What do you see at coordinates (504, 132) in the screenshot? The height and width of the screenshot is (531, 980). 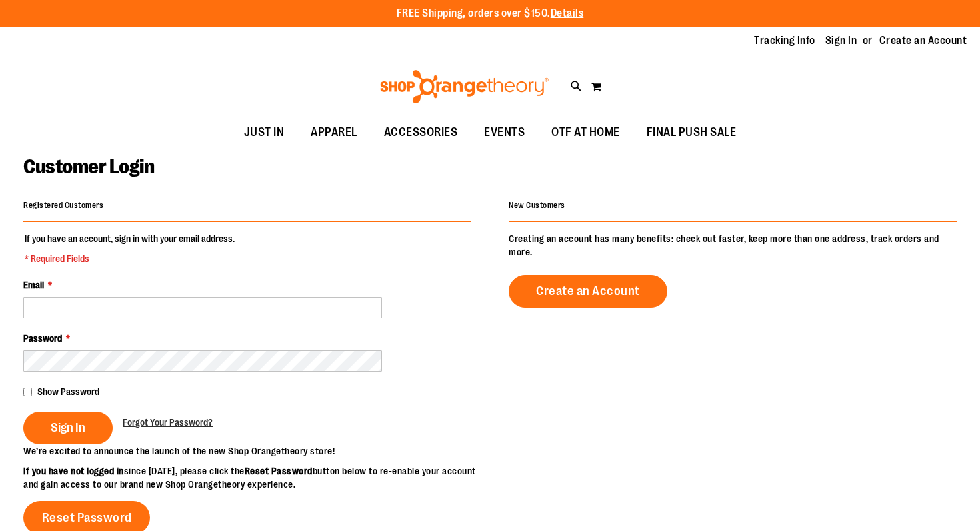 I see `span: EVENTS` at bounding box center [504, 132].